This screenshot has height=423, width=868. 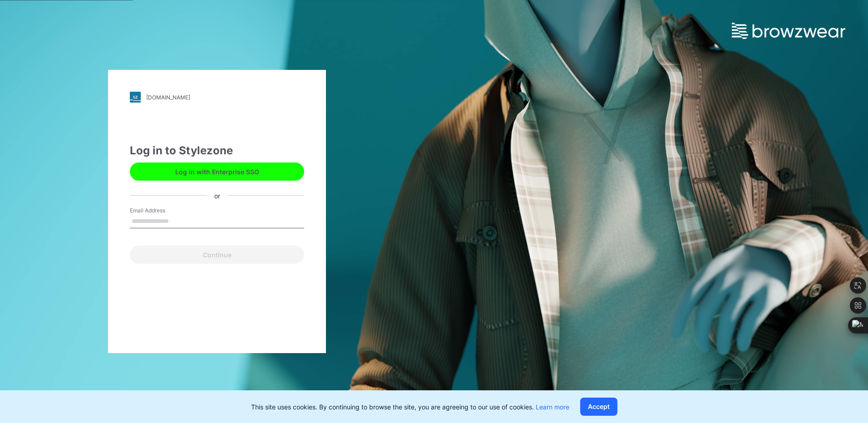 I want to click on button: Accept, so click(x=599, y=406).